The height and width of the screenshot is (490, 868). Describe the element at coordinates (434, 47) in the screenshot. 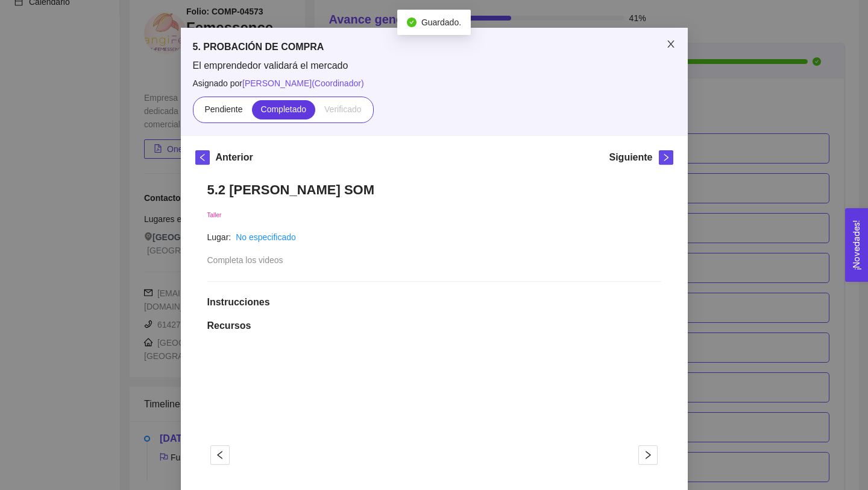

I see `h5: 5. PROBACIÓN DE COMPRA` at that location.